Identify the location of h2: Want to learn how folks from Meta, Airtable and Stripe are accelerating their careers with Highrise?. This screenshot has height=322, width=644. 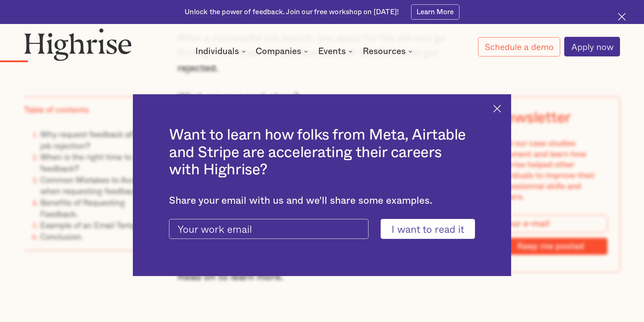
(322, 152).